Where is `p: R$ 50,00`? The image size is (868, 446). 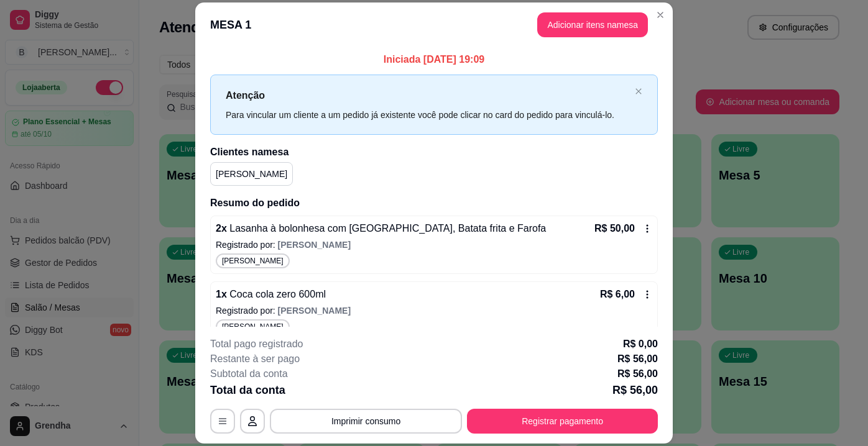
p: R$ 50,00 is located at coordinates (614, 229).